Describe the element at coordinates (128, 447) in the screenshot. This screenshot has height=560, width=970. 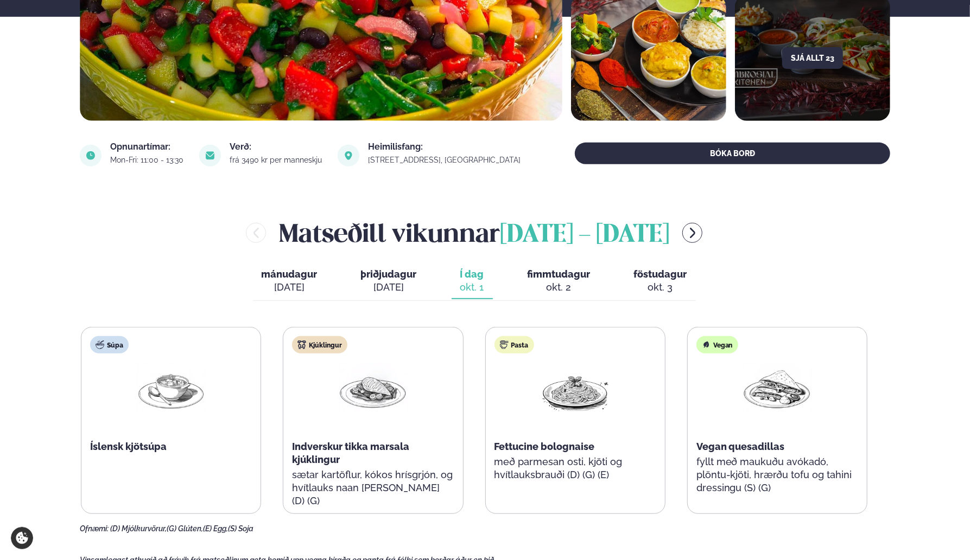
I see `span: Íslensk kjötsúpa` at that location.